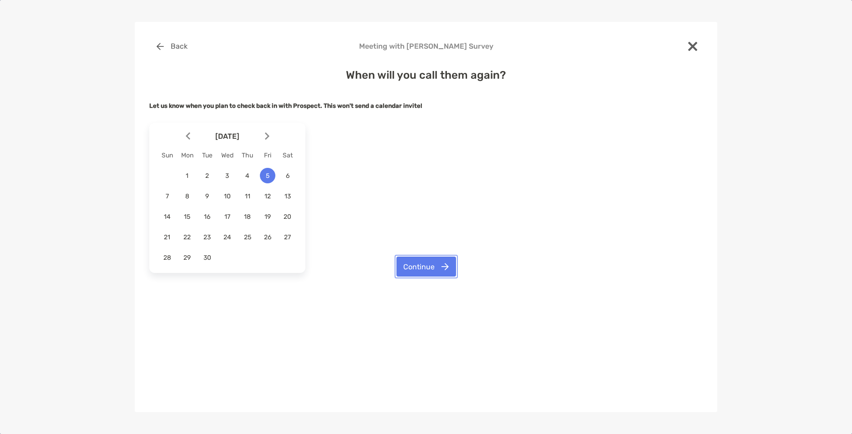 Image resolution: width=852 pixels, height=434 pixels. What do you see at coordinates (207, 176) in the screenshot?
I see `span: 2` at bounding box center [207, 176].